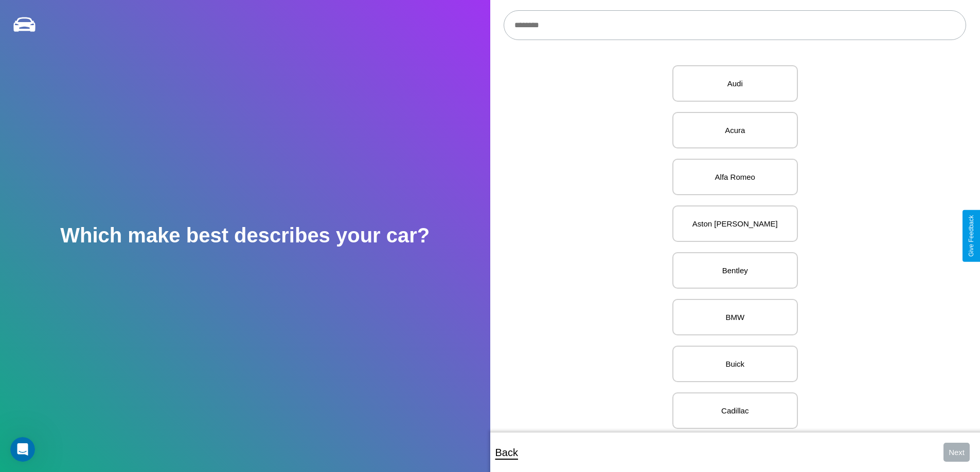  What do you see at coordinates (971, 236) in the screenshot?
I see `div: Give Feedback` at bounding box center [971, 236].